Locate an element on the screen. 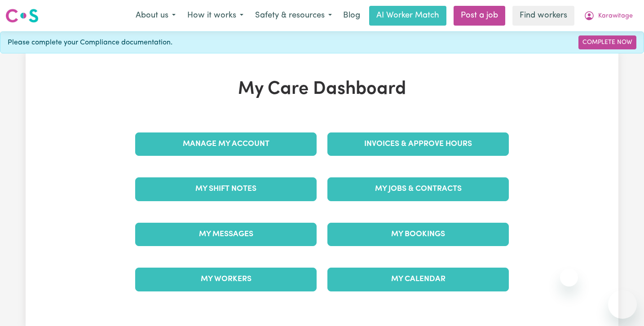  a: My Shift Notes is located at coordinates (226, 189).